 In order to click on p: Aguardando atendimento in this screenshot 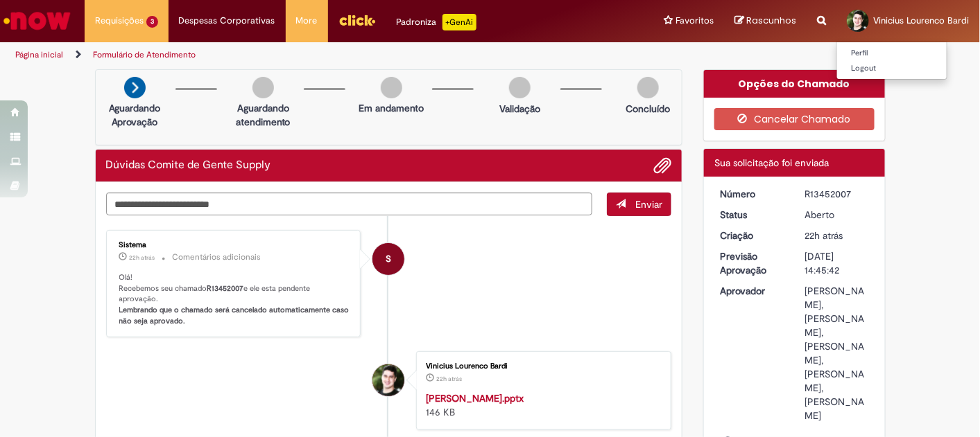, I will do `click(262, 115)`.